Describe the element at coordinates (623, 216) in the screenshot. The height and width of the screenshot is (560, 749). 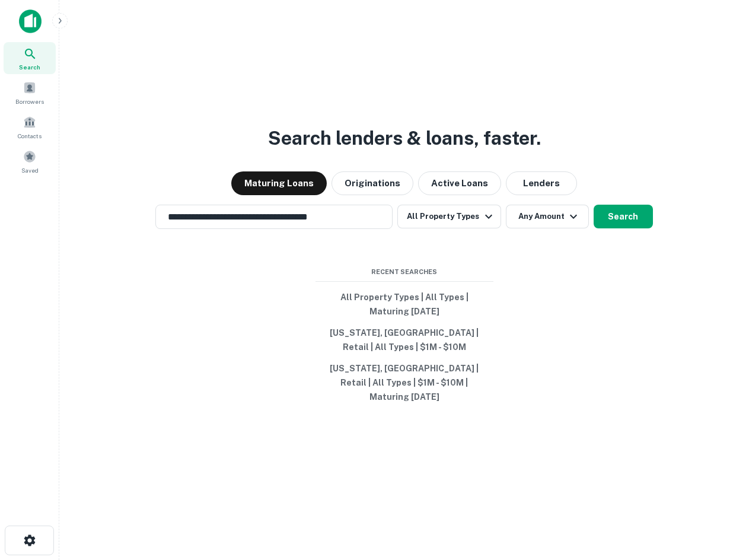
I see `button: Search` at that location.